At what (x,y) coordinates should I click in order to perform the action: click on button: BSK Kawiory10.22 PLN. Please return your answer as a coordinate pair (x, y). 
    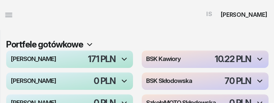
    Looking at the image, I should click on (205, 59).